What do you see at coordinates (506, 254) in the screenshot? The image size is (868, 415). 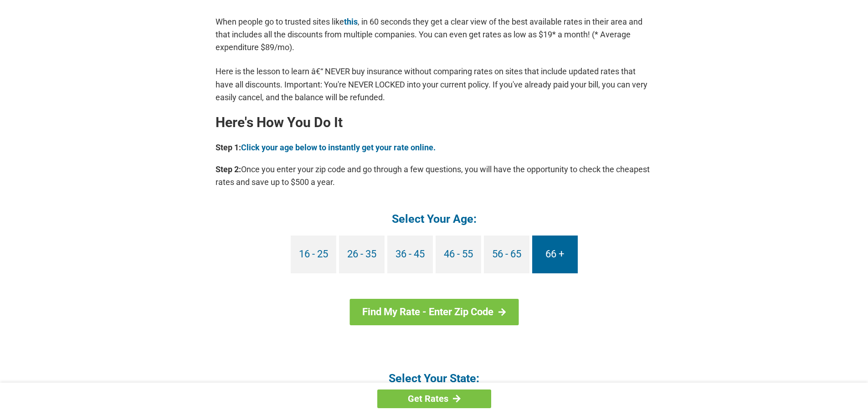 I see `a: 56 - 65` at bounding box center [506, 254].